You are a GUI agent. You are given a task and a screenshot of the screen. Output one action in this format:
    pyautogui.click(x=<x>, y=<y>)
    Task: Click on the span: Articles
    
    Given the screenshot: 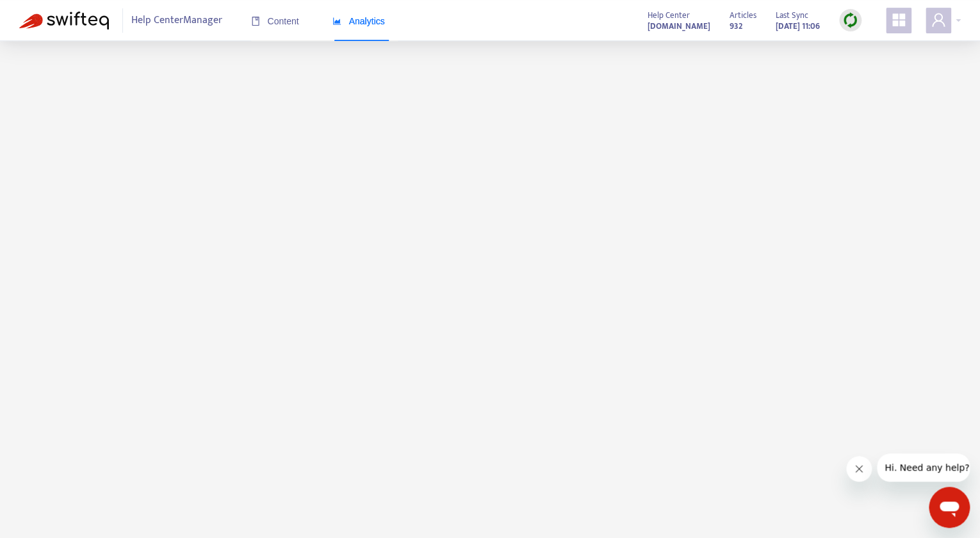 What is the action you would take?
    pyautogui.click(x=743, y=15)
    